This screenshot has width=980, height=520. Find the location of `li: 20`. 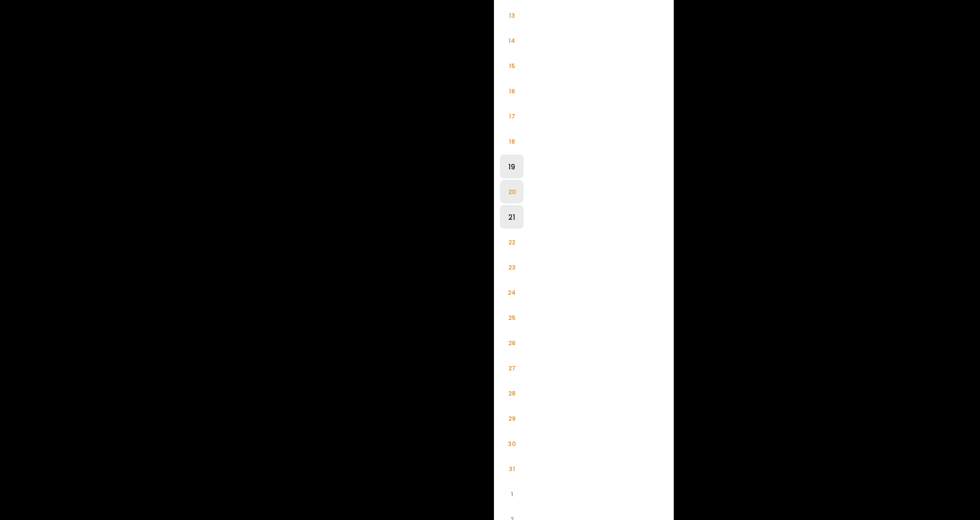

li: 20 is located at coordinates (512, 191).